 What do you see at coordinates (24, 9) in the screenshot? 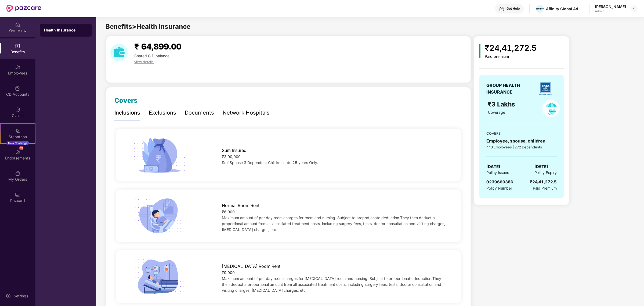
I see `img: New Pazcare Logo` at bounding box center [24, 9].